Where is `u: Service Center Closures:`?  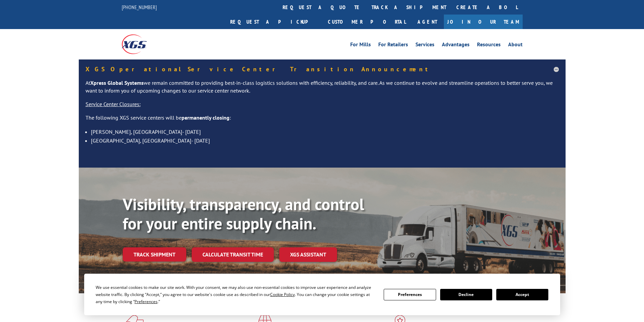
u: Service Center Closures: is located at coordinates (113, 104).